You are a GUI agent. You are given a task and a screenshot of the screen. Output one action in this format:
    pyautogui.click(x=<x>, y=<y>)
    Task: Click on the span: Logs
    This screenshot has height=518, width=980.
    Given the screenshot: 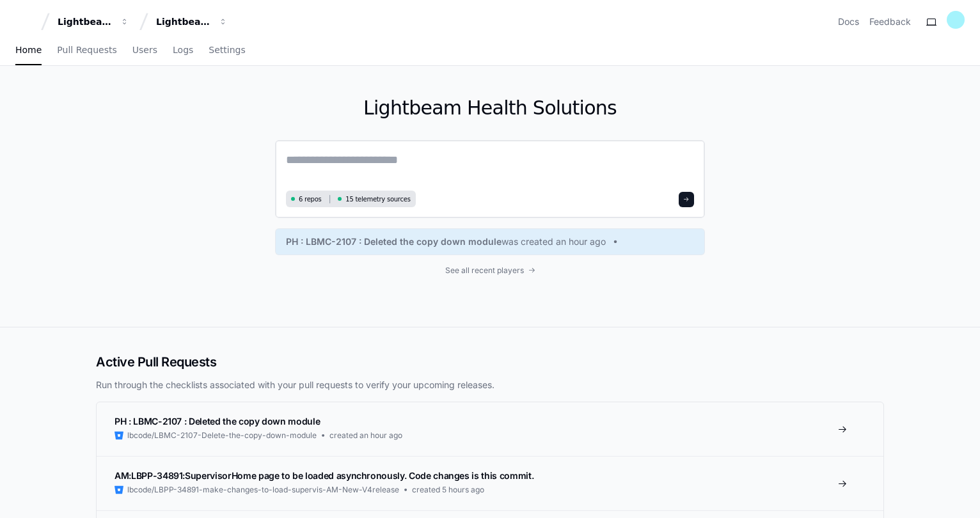 What is the action you would take?
    pyautogui.click(x=183, y=50)
    